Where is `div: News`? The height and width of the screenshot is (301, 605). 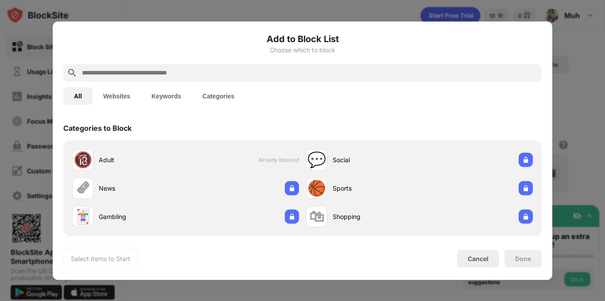
div: News is located at coordinates (142, 188).